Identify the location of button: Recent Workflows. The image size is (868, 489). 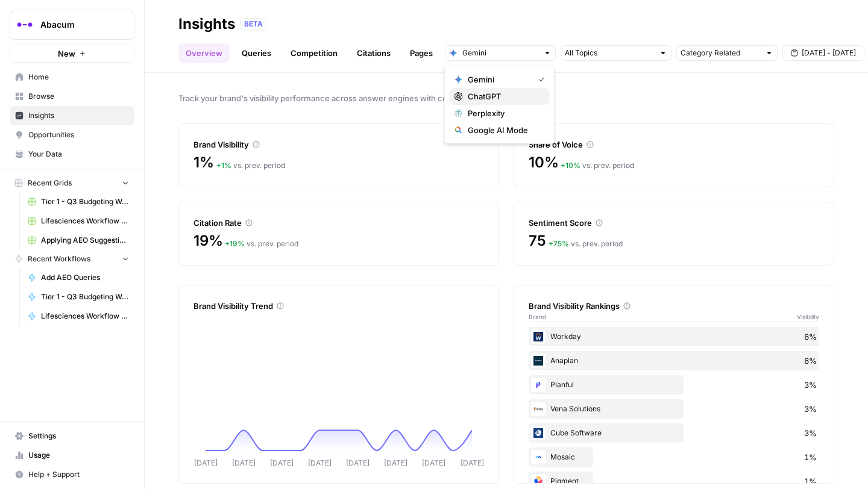
(72, 258).